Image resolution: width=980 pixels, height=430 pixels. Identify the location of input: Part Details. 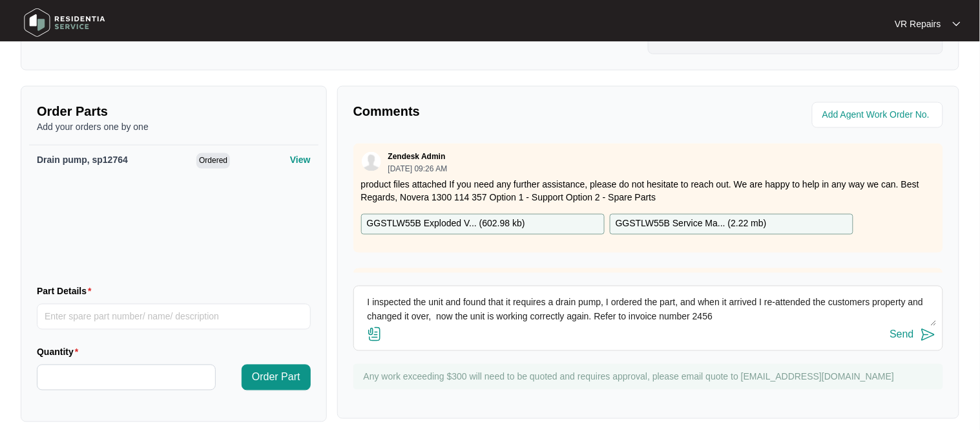
(173, 316).